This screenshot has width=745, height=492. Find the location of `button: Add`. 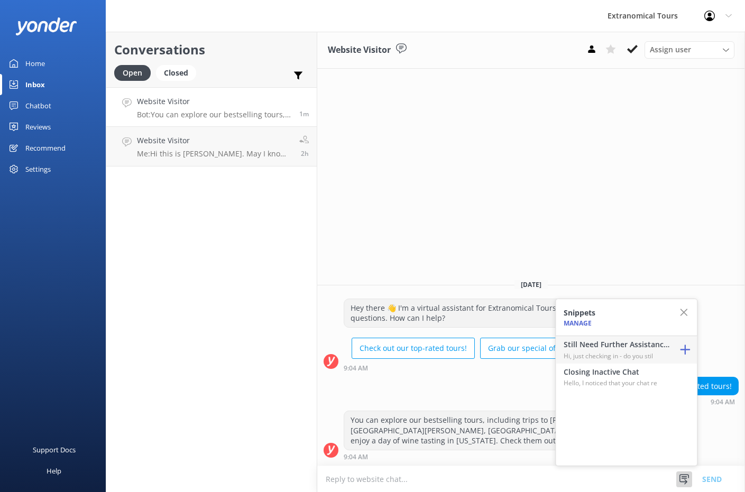

button: Add is located at coordinates (685, 350).